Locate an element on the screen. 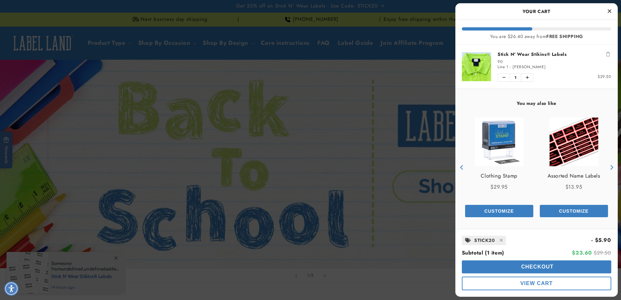 The width and height of the screenshot is (621, 300). span: 1 is located at coordinates (515, 78).